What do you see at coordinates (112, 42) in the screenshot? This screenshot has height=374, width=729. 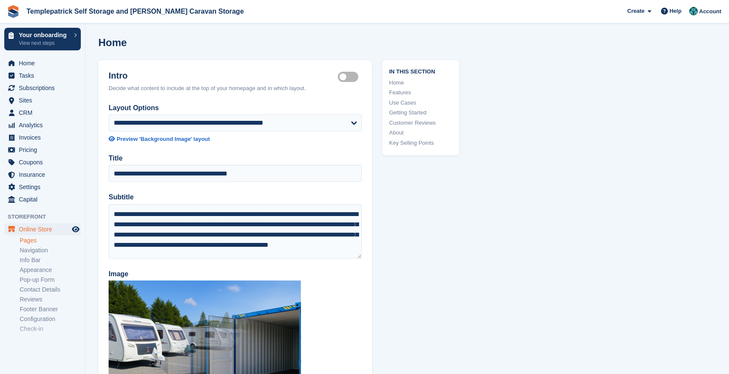 I see `h1: Home` at bounding box center [112, 42].